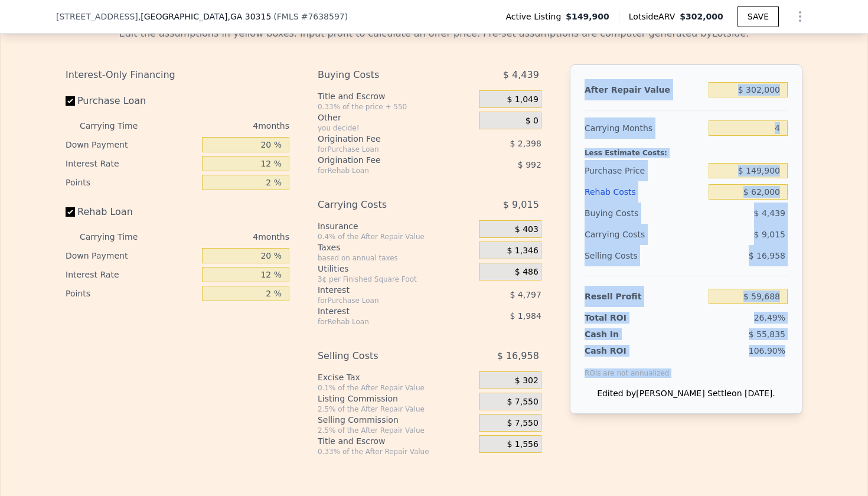 The width and height of the screenshot is (868, 496). What do you see at coordinates (530, 165) in the screenshot?
I see `span: $ 992` at bounding box center [530, 165].